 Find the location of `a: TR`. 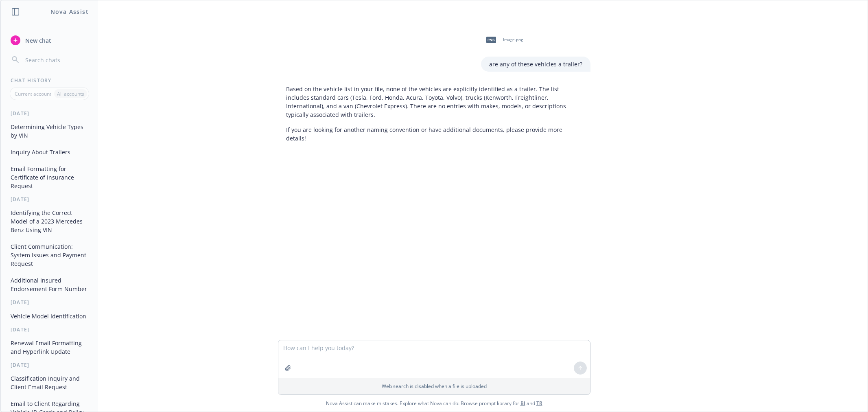

a: TR is located at coordinates (539, 403).